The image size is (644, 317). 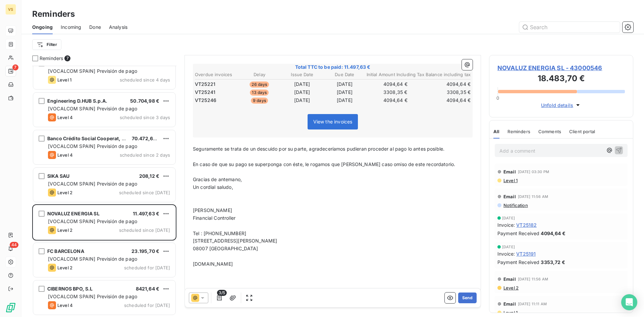 I want to click on span: Done, so click(x=95, y=27).